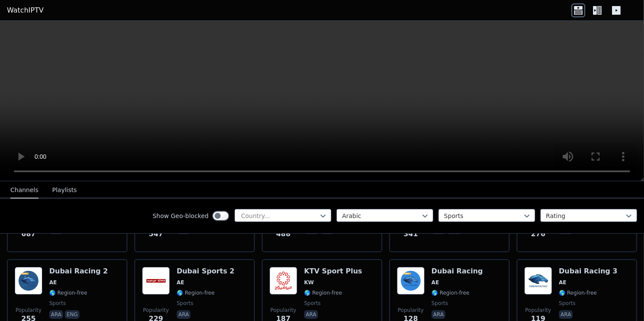 The height and width of the screenshot is (321, 644). What do you see at coordinates (156, 234) in the screenshot?
I see `span: 547` at bounding box center [156, 234].